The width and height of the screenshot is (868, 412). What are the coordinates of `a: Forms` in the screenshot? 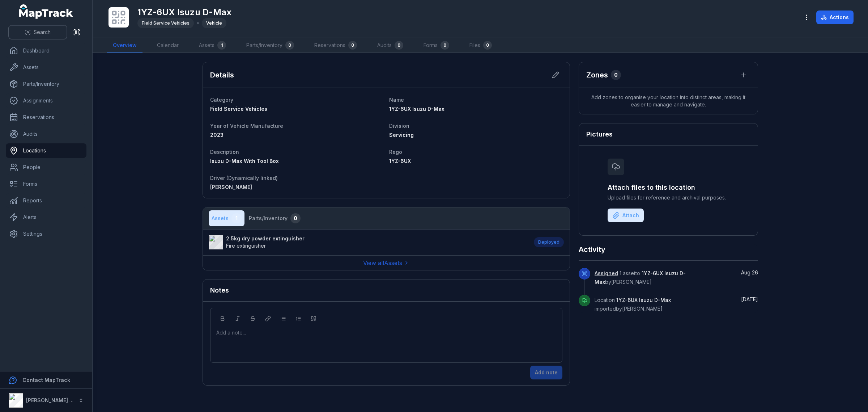 It's located at (46, 184).